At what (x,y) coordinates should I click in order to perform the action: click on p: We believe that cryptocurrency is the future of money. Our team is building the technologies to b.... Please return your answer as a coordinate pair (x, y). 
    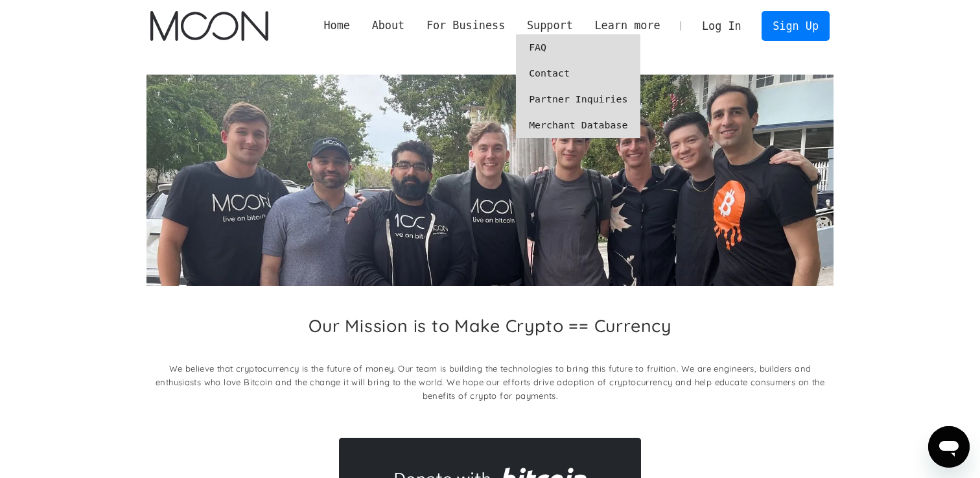
    Looking at the image, I should click on (490, 381).